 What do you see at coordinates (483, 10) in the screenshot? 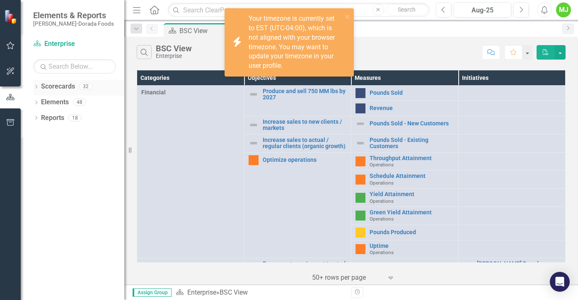
I see `button: Aug-25` at bounding box center [483, 10].